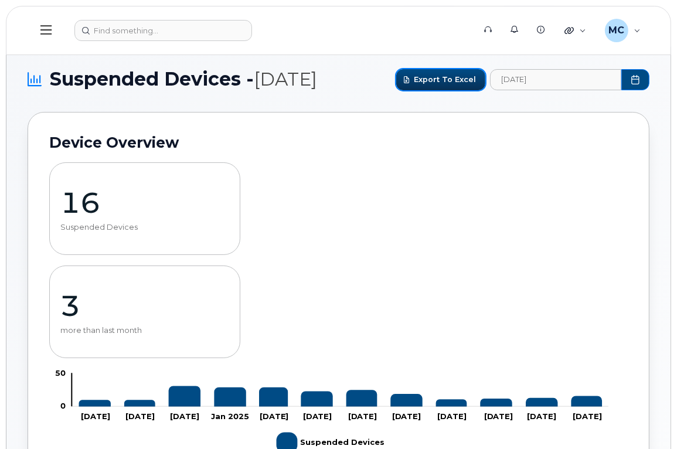 This screenshot has width=677, height=449. What do you see at coordinates (63, 406) in the screenshot?
I see `tspan: 0` at bounding box center [63, 406].